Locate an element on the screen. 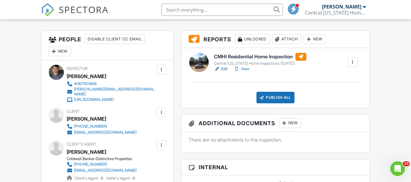 The width and height of the screenshot is (411, 182). h3: Internal is located at coordinates (275, 168).